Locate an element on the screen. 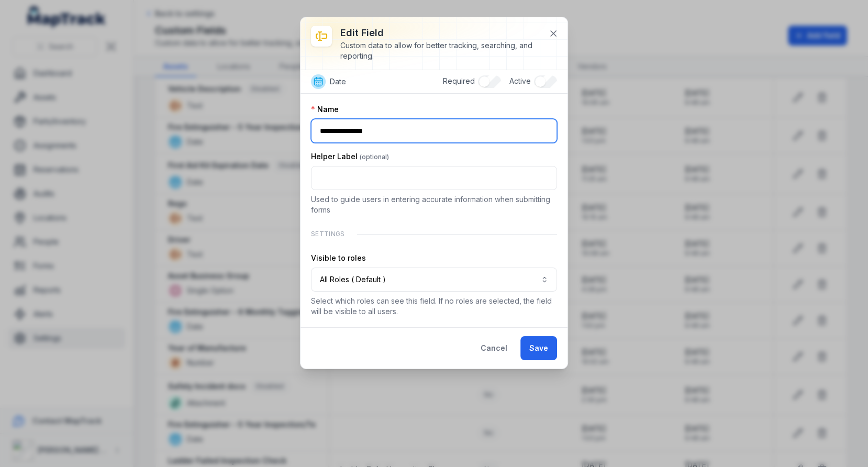 Image resolution: width=868 pixels, height=467 pixels. span: Required is located at coordinates (459, 81).